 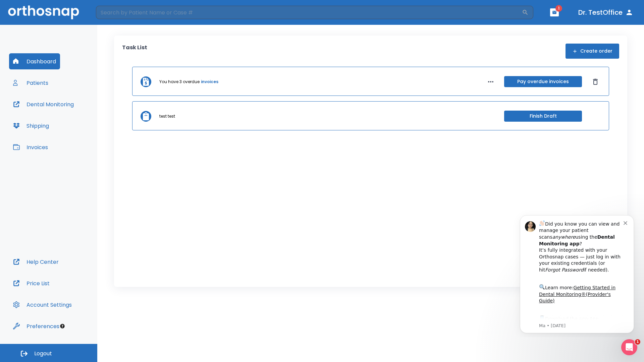 What do you see at coordinates (67, 65) in the screenshot?
I see `div: message notification from Ma, 5w ago. 👋🏻 Did you know you can view and manage your patient scans ...` at bounding box center [67, 65].